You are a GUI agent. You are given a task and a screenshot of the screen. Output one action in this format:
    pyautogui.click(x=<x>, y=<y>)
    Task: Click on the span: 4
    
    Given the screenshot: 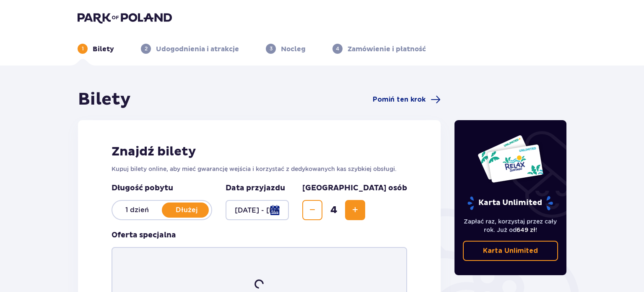 What is the action you would take?
    pyautogui.click(x=334, y=210)
    